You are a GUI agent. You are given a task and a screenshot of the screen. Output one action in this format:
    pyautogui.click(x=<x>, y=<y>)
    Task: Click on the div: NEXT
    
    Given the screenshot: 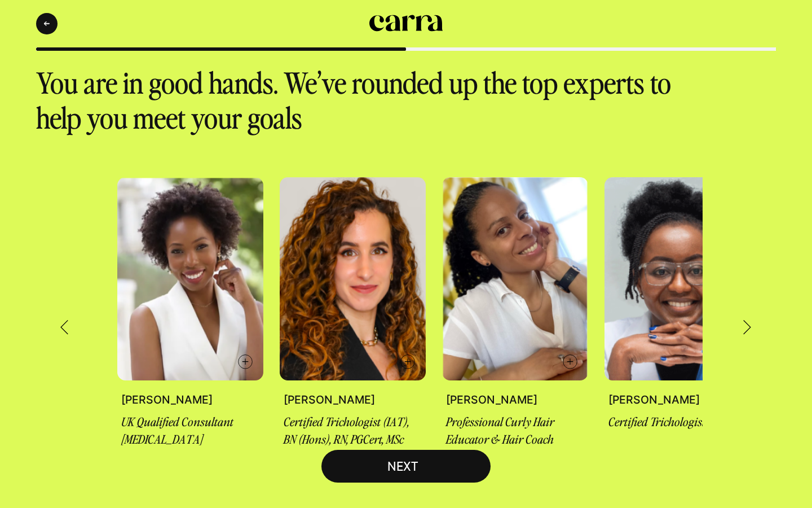 What is the action you would take?
    pyautogui.click(x=406, y=466)
    